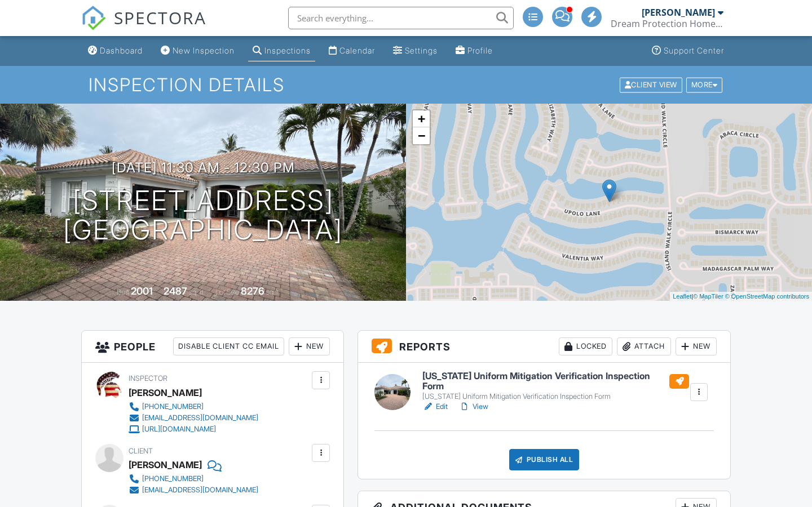 The height and width of the screenshot is (507, 812). What do you see at coordinates (421, 136) in the screenshot?
I see `a: Zoom out` at bounding box center [421, 136].